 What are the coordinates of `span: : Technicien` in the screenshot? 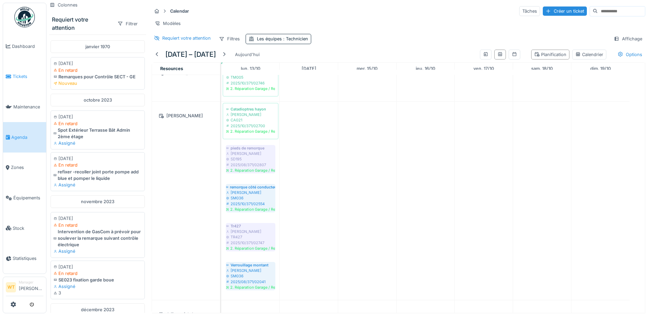 It's located at (295, 39).